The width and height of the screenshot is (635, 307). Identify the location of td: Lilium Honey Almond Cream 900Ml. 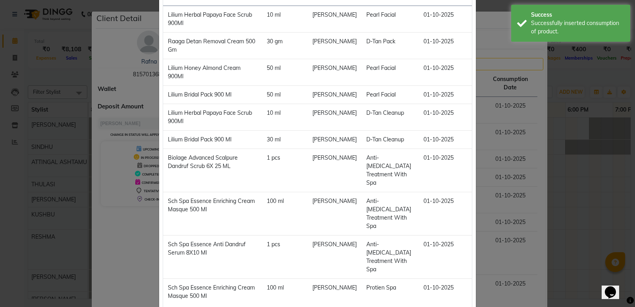
(212, 72).